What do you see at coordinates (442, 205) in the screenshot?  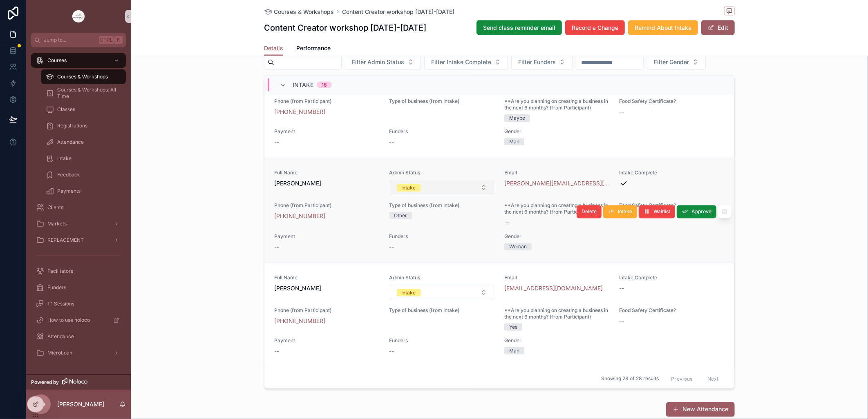 I see `span: Type of business (from Intake)` at bounding box center [442, 205].